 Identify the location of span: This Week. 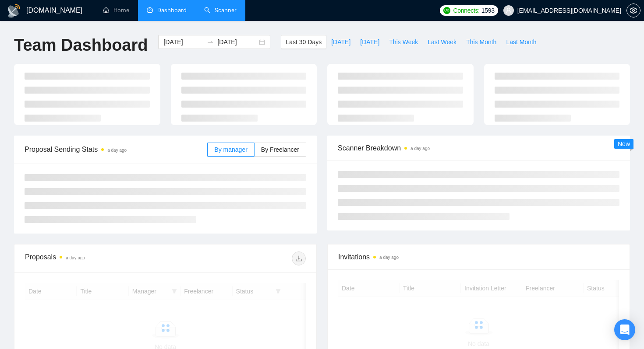
(404, 42).